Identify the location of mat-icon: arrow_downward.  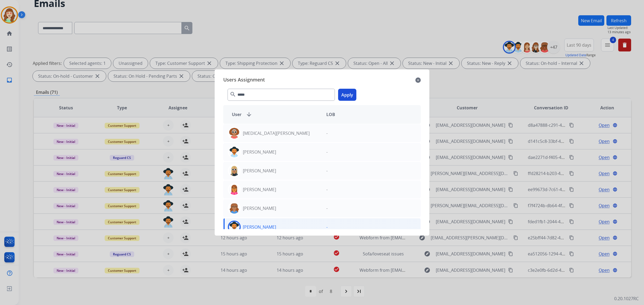
(249, 115).